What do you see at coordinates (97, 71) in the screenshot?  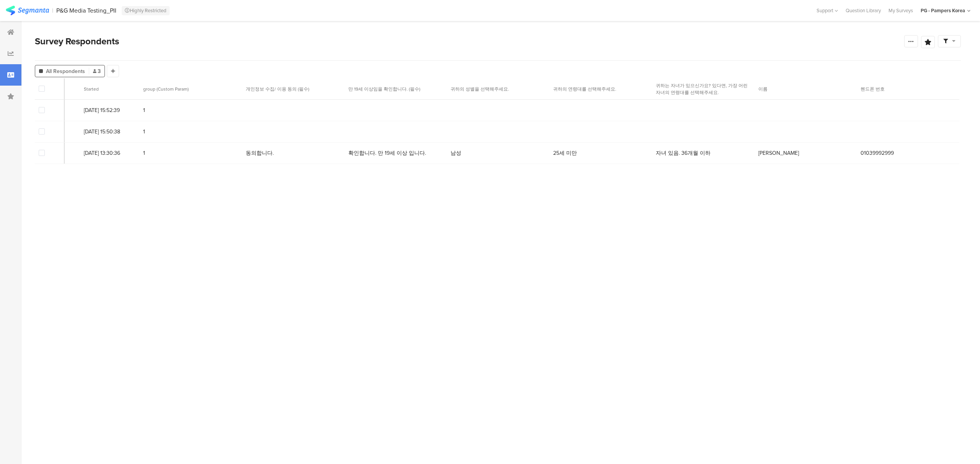 I see `span: 3` at bounding box center [97, 71].